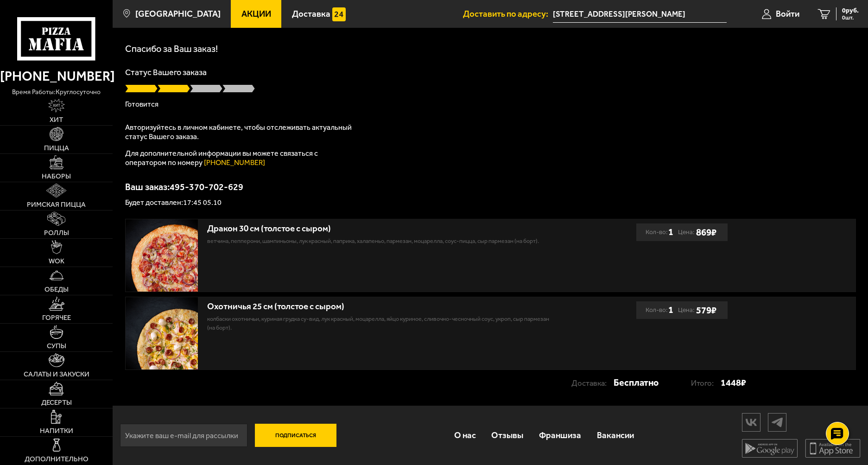 Image resolution: width=868 pixels, height=465 pixels. Describe the element at coordinates (639, 14) in the screenshot. I see `input: Ваш адрес доставки` at that location.